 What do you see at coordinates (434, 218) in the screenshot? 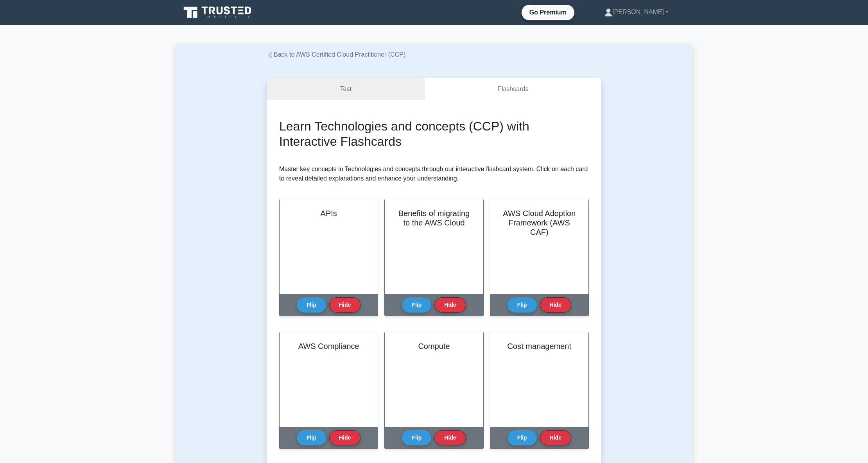
I see `h2: Benefits of migrating to the AWS Cloud` at bounding box center [434, 218].